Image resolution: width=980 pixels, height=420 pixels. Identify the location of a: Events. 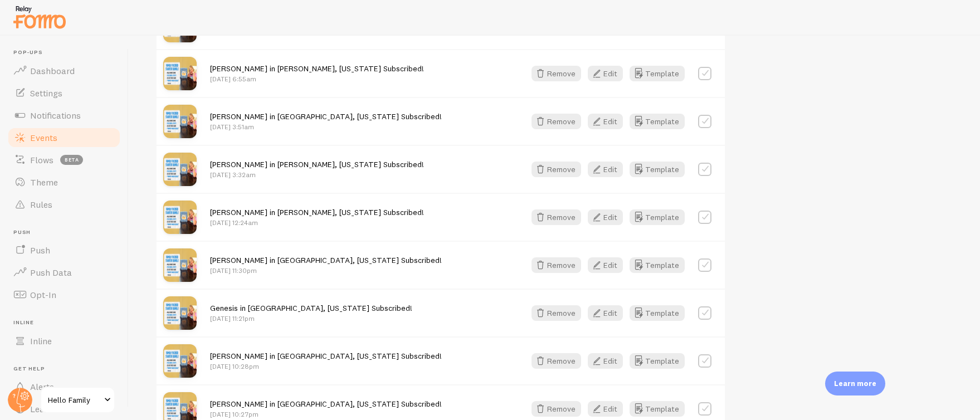
(64, 138).